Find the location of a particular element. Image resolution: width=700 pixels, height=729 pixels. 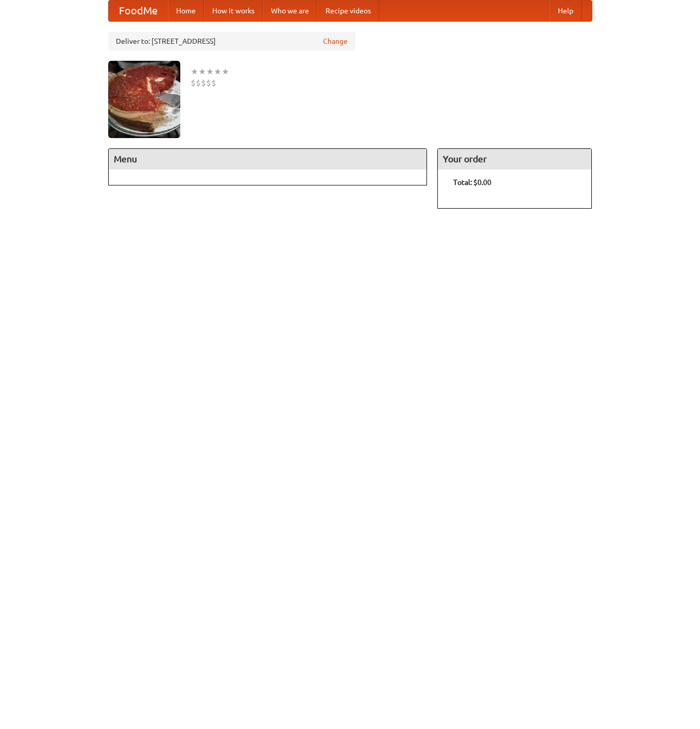

h4: Menu is located at coordinates (268, 159).